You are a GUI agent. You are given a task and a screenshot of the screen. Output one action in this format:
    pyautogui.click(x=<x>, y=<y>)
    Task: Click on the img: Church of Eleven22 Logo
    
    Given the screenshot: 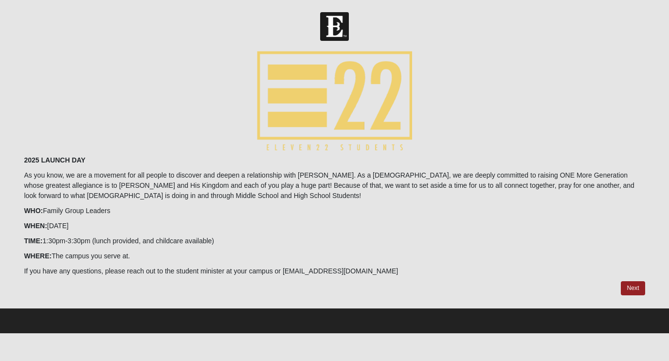 What is the action you would take?
    pyautogui.click(x=334, y=26)
    